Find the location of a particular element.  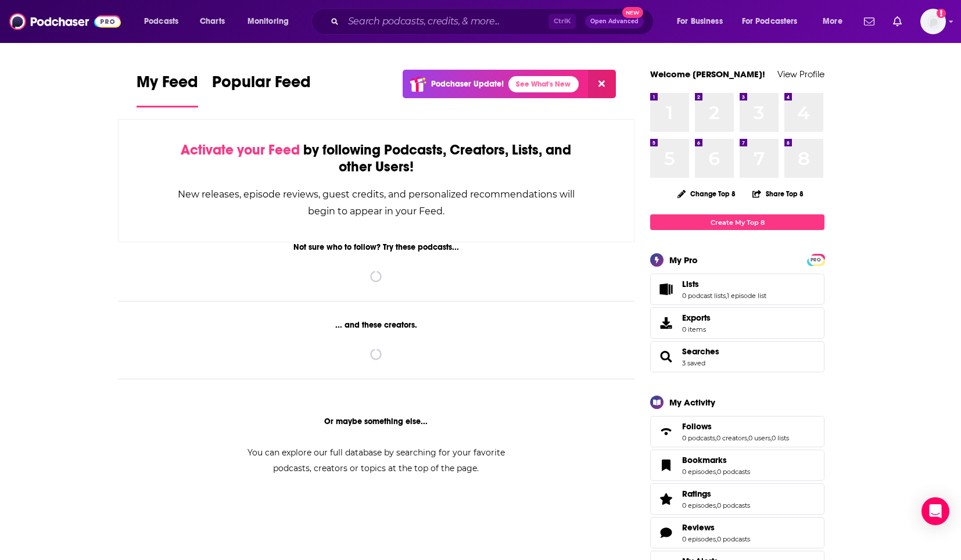

span: 0 items is located at coordinates (696, 329).